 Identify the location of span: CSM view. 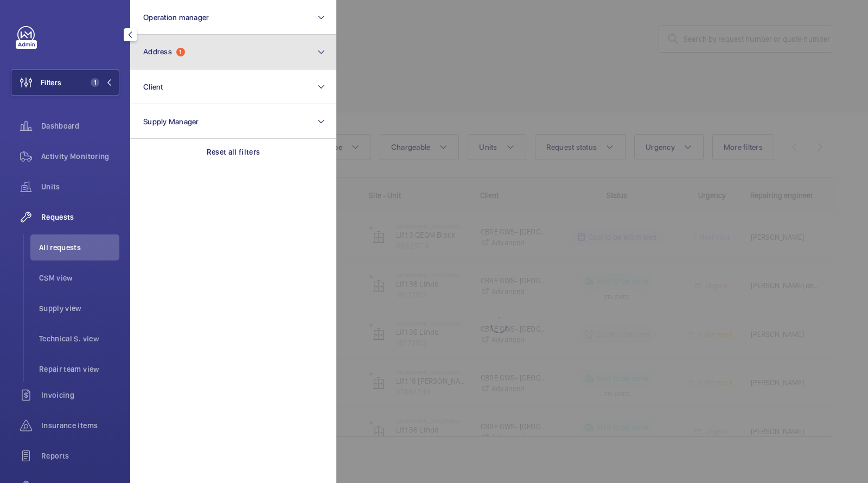
(79, 278).